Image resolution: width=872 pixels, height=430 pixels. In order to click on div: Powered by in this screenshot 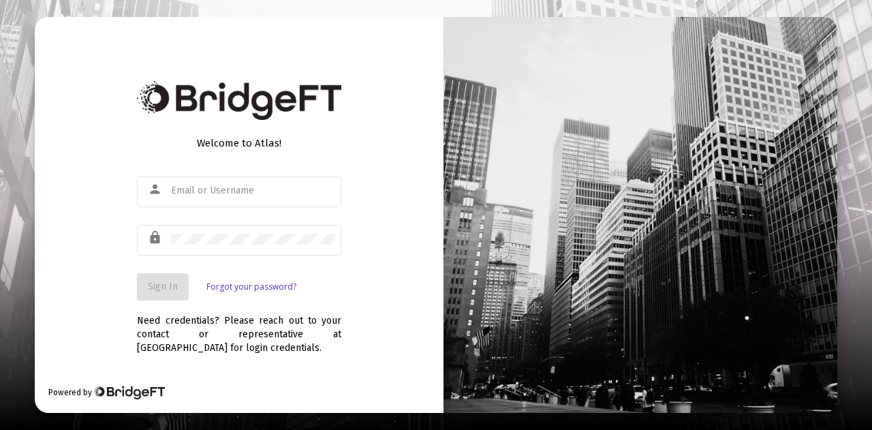, I will do `click(106, 392)`.